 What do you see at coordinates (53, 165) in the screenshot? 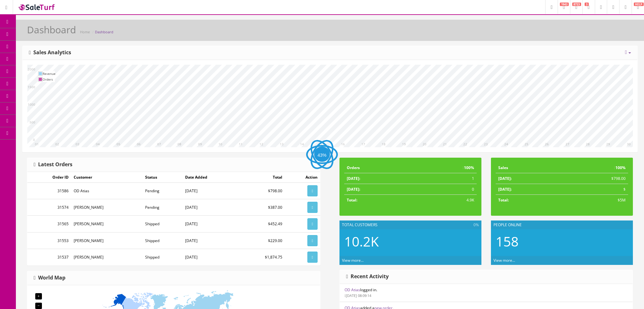
I see `h3: Latest Orders` at bounding box center [53, 165].